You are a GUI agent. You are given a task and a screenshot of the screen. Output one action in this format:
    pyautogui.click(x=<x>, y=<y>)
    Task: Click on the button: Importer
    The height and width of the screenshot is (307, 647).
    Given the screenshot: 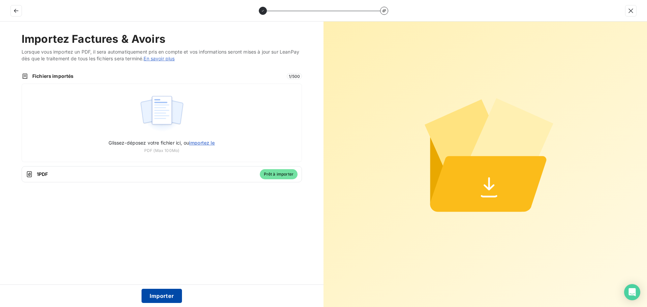 What is the action you would take?
    pyautogui.click(x=162, y=296)
    